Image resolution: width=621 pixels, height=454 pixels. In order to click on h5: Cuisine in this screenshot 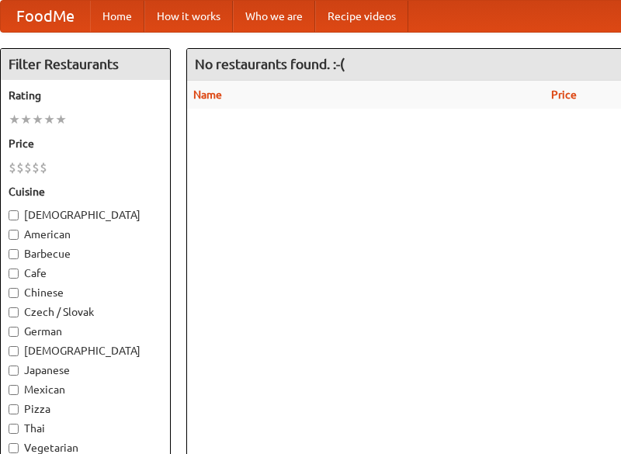, I will do `click(85, 192)`.